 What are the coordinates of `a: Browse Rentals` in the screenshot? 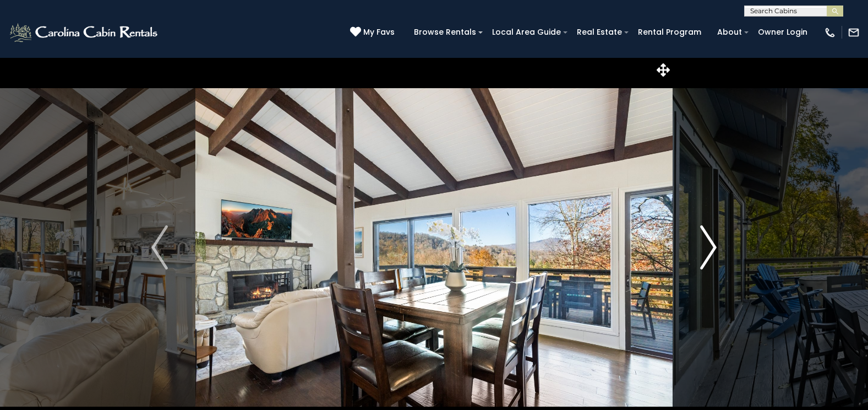 It's located at (444, 32).